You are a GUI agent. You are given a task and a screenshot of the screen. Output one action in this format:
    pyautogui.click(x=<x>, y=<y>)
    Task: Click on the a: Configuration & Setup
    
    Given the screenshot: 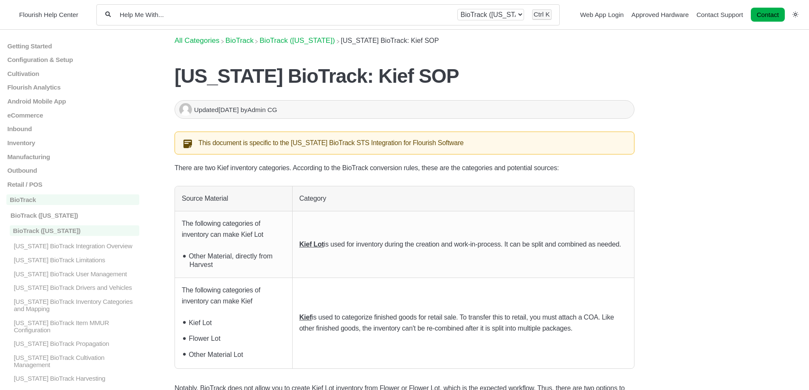 What is the action you would take?
    pyautogui.click(x=73, y=59)
    